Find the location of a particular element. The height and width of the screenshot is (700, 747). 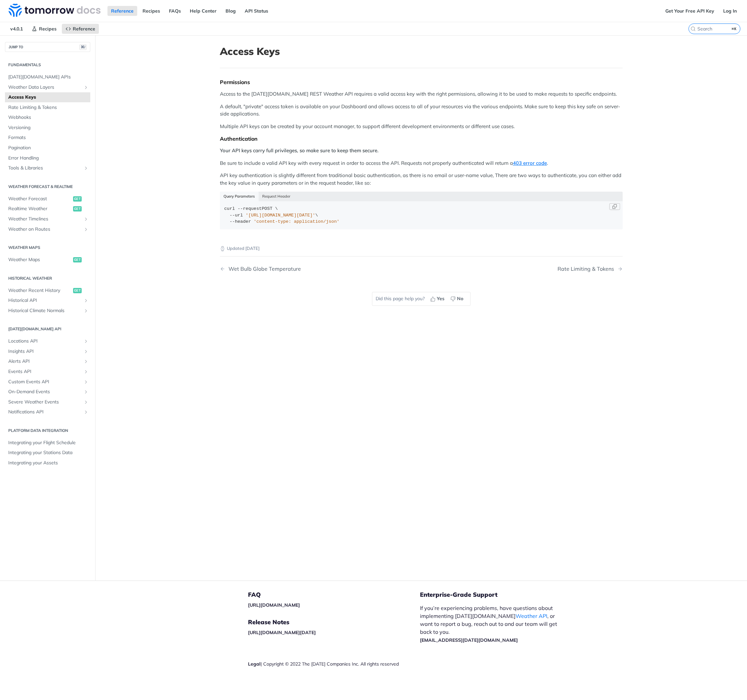

a: Error Handling is located at coordinates (47, 158).